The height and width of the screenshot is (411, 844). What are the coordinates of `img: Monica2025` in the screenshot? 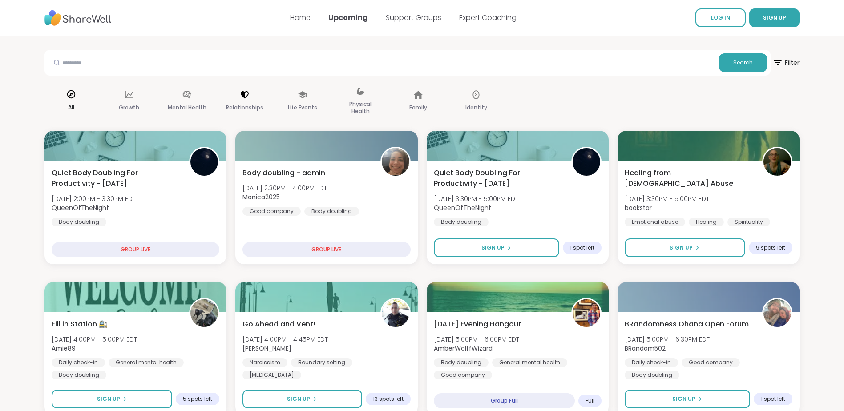 It's located at (396, 162).